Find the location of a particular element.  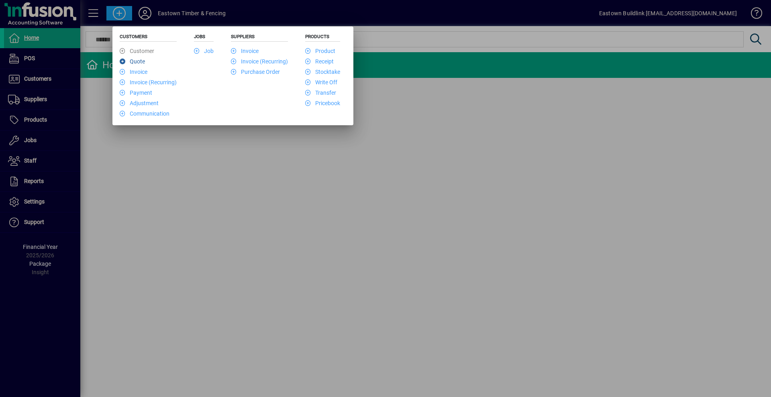

h5: Customers is located at coordinates (148, 38).